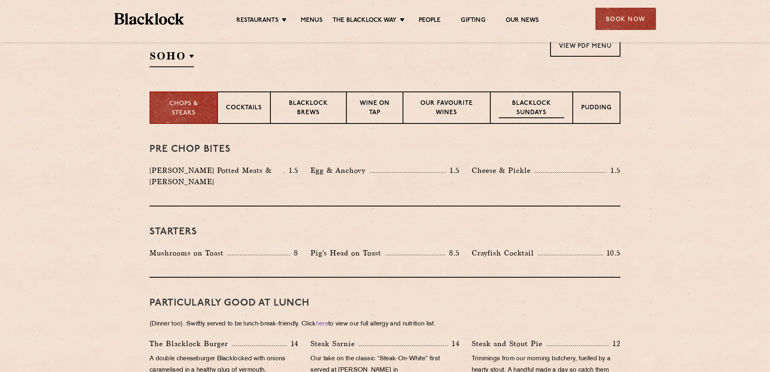 This screenshot has width=770, height=372. What do you see at coordinates (365, 21) in the screenshot?
I see `a: The Blacklock Way` at bounding box center [365, 21].